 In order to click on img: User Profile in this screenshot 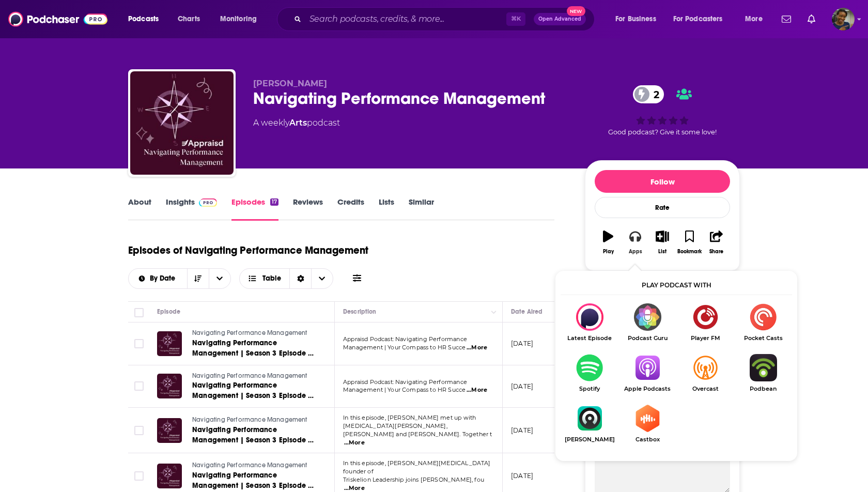, I will do `click(843, 19)`.